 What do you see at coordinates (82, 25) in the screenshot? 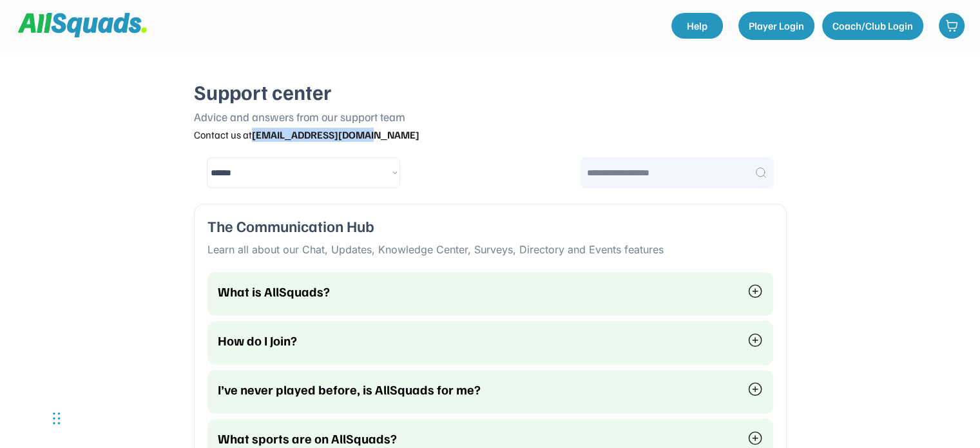
I see `img: Squad%20Logo.svg` at bounding box center [82, 25].